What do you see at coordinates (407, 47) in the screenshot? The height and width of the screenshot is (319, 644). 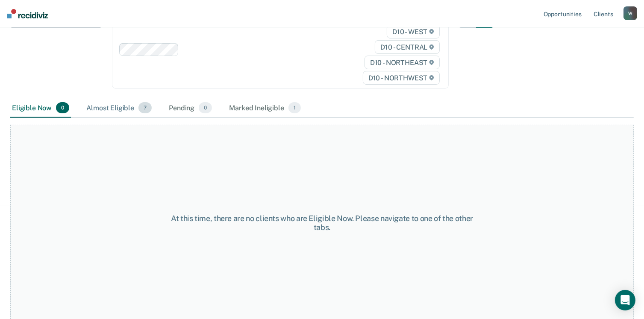 I see `span: D10 - CENTRAL` at bounding box center [407, 47].